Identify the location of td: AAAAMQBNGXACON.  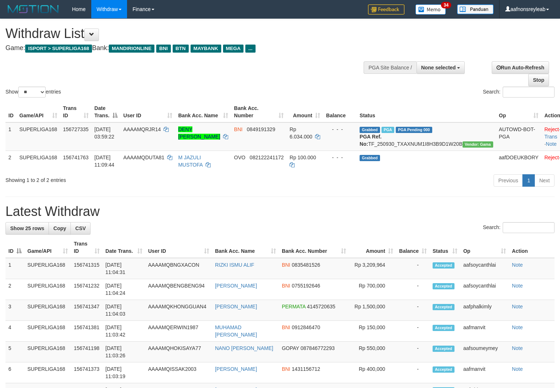
(179, 269).